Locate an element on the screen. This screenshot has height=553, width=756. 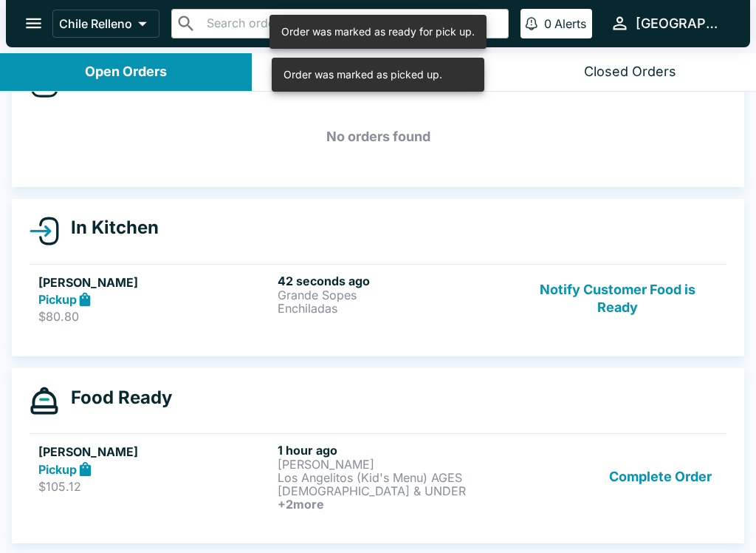
p: 0 is located at coordinates (548, 24).